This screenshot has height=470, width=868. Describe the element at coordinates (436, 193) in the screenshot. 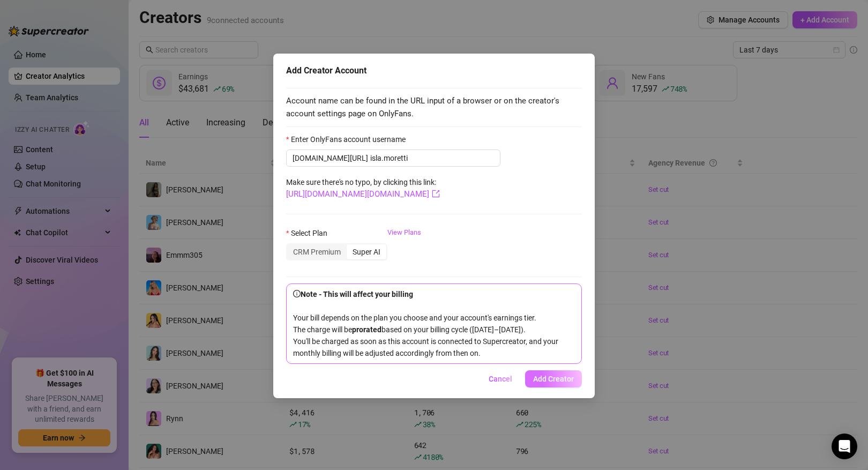

I see `span: export` at that location.